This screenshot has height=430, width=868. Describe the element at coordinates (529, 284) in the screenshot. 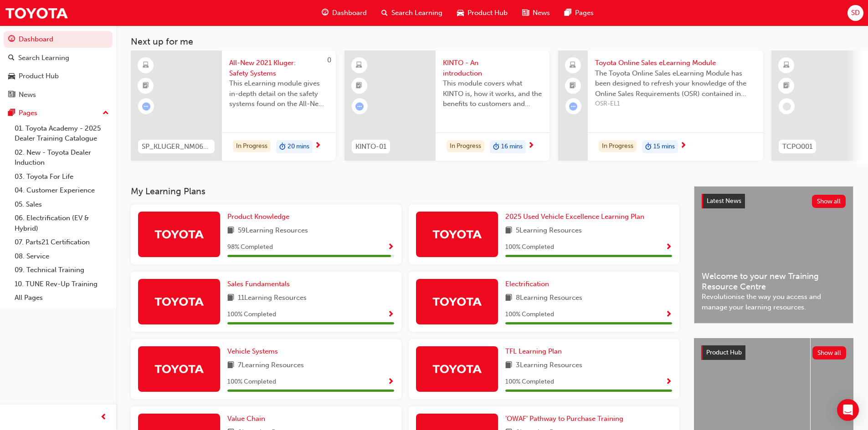

I see `a: Electrification` at that location.